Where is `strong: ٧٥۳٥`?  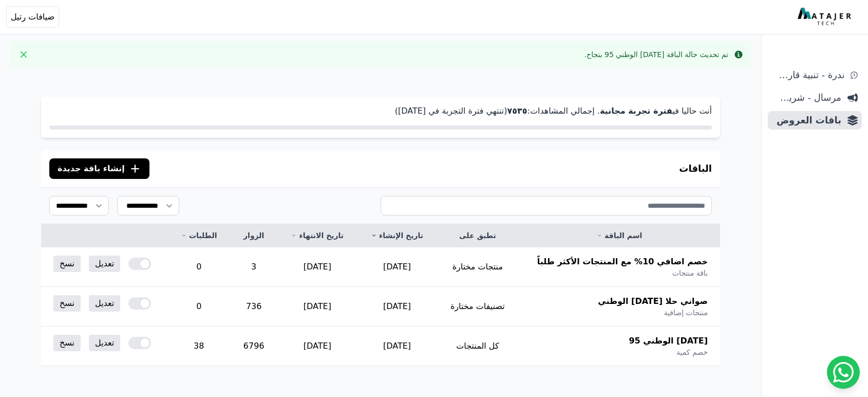
strong: ٧٥۳٥ is located at coordinates (517, 110).